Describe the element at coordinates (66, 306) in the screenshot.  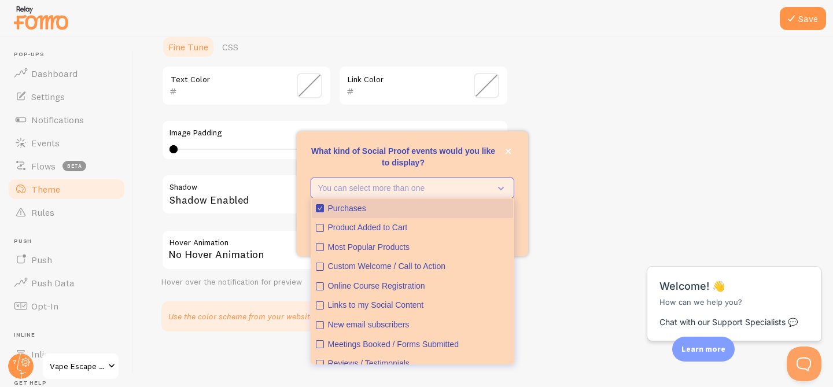
I see `a: Opt-In` at that location.